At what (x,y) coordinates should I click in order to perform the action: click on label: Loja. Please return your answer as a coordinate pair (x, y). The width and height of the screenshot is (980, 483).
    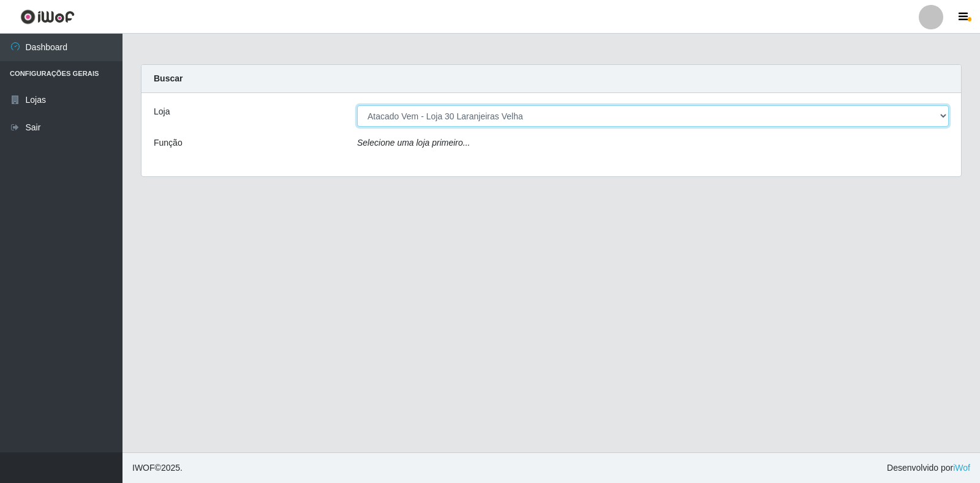
    Looking at the image, I should click on (162, 111).